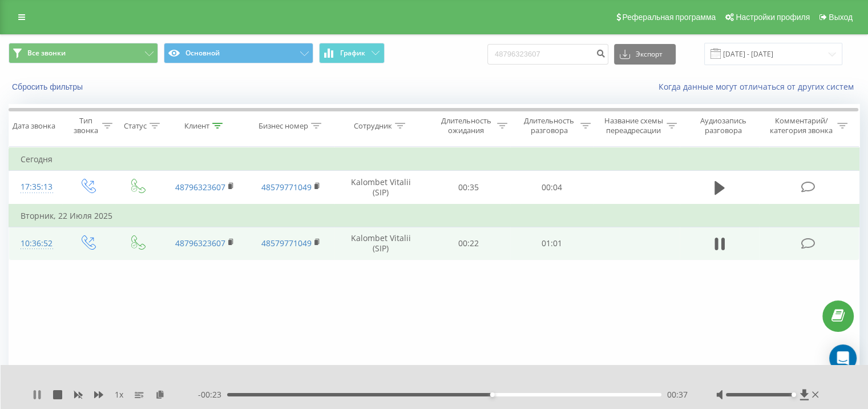 The height and width of the screenshot is (409, 868). Describe the element at coordinates (135, 126) in the screenshot. I see `div: Статус` at that location.